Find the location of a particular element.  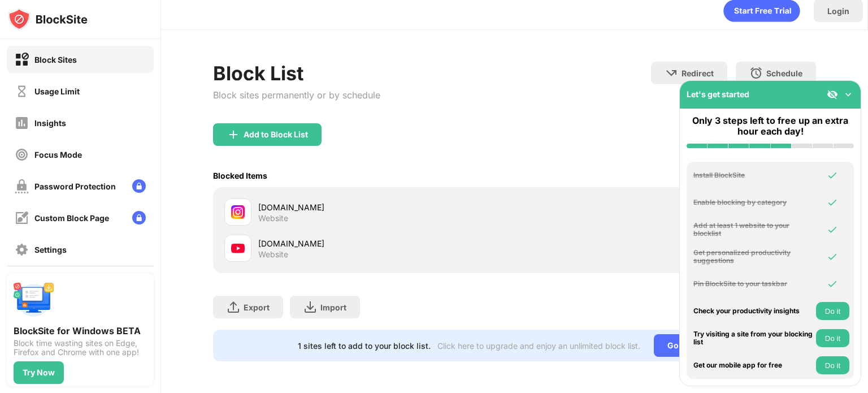

div: Focus Mode is located at coordinates (58, 155).